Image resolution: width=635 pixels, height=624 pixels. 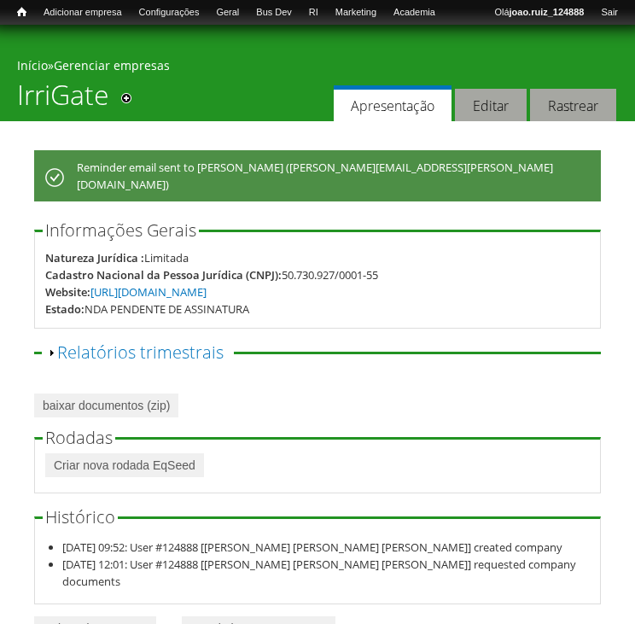 What do you see at coordinates (392, 103) in the screenshot?
I see `a: Apresentação` at bounding box center [392, 103].